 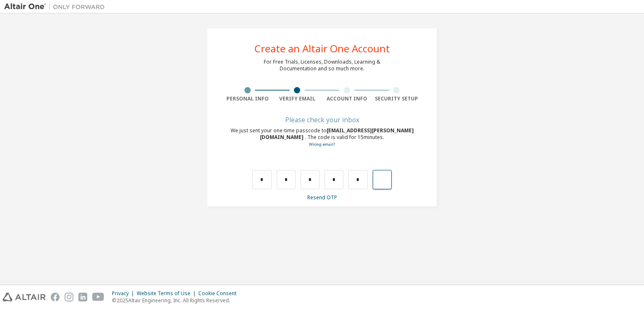 I want to click on a: Go back to the registration form, so click(x=322, y=144).